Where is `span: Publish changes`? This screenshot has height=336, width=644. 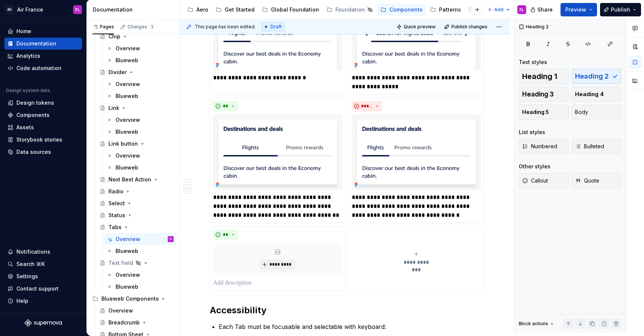 span: Publish changes is located at coordinates (470, 27).